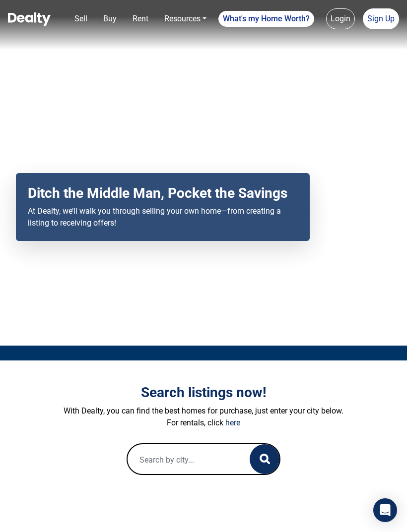  What do you see at coordinates (204, 393) in the screenshot?
I see `h3: Search listings now!` at bounding box center [204, 393].